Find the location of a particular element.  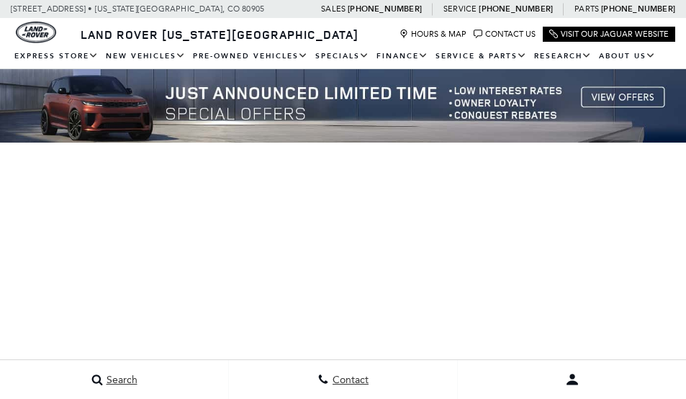

a: New Vehicles is located at coordinates (145, 56).